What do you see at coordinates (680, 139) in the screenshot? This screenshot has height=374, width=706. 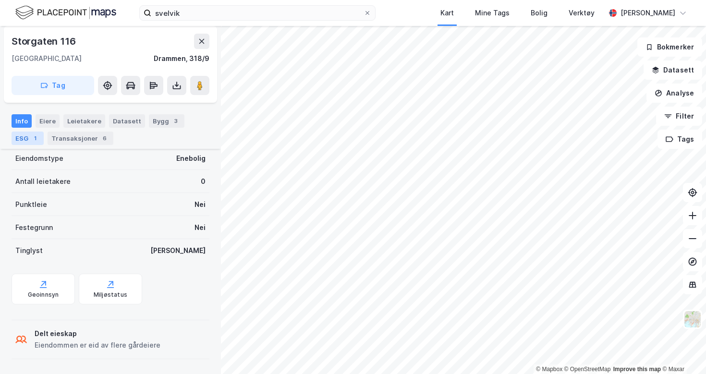 I see `button: Tags` at bounding box center [680, 139].